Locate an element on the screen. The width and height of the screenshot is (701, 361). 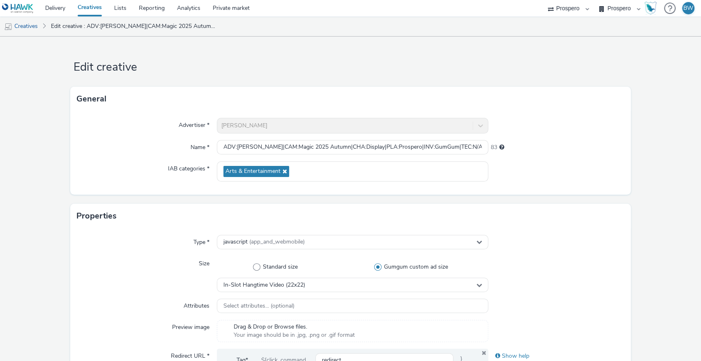
span: (app_and_webmobile) is located at coordinates (277, 241).